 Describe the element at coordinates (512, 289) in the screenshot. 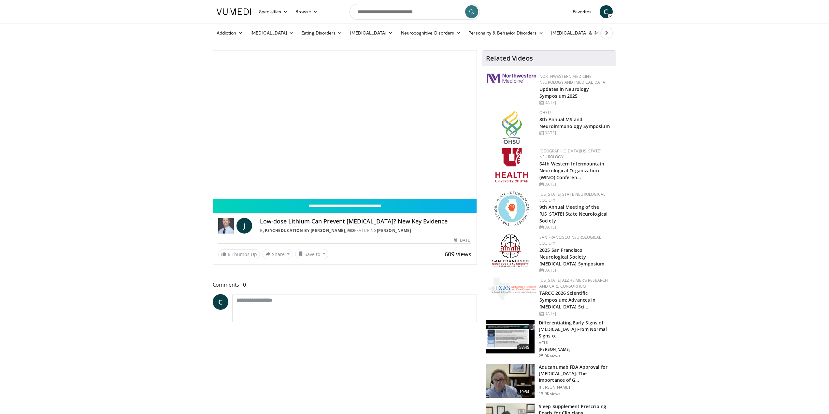

I see `img: c78a2266-bcdd-4805-b1c2-ade407285ecb.png.150x105_q85_autocrop_double_scale_upscale_version-0.2.png` at that location.